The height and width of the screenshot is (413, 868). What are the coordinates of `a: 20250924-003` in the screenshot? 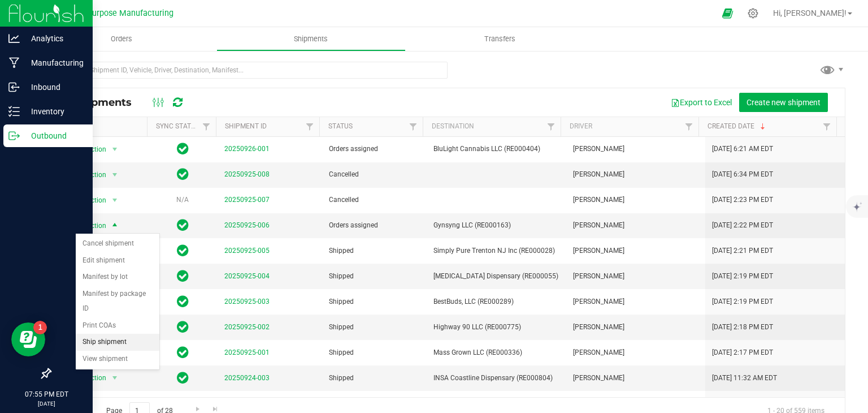 It's located at (247, 378).